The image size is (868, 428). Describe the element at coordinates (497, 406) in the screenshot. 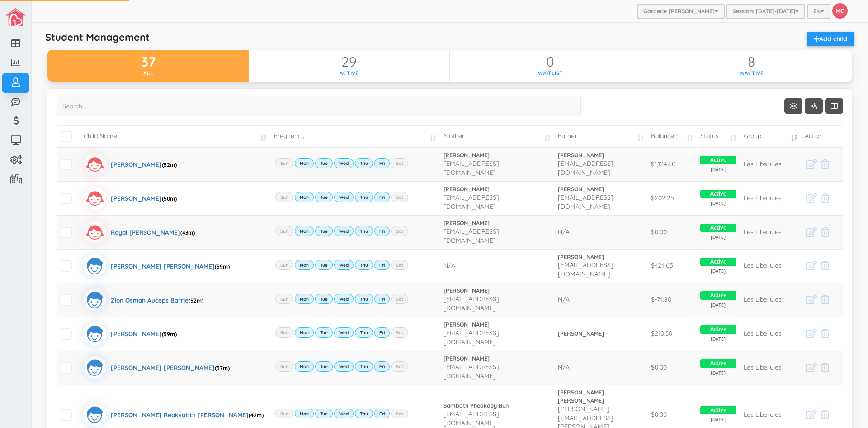

I see `a: Sambath Pheakdey Bun` at that location.